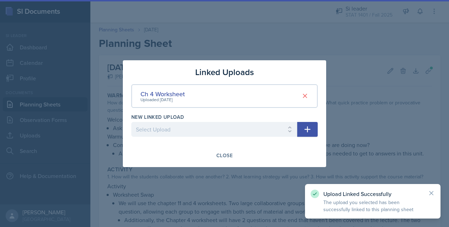  What do you see at coordinates (224, 72) in the screenshot?
I see `h3: Linked Uploads` at bounding box center [224, 72].